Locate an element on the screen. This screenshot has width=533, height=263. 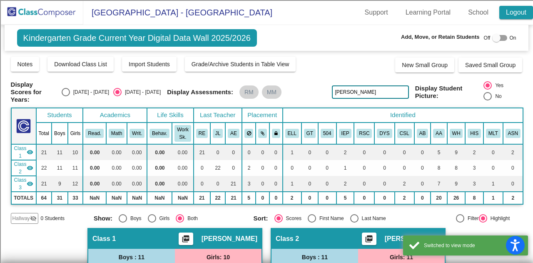
th: 504 Plan is located at coordinates (327, 133).